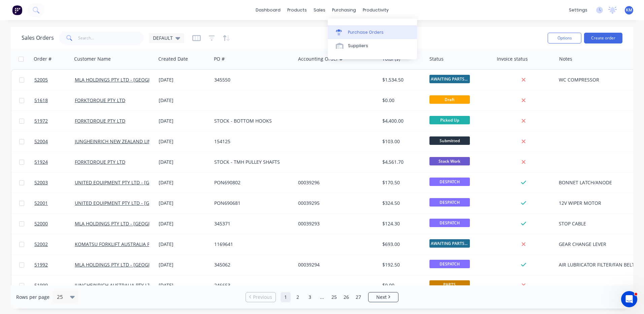 This screenshot has height=314, width=644. I want to click on div: Accounting Order #, so click(320, 59).